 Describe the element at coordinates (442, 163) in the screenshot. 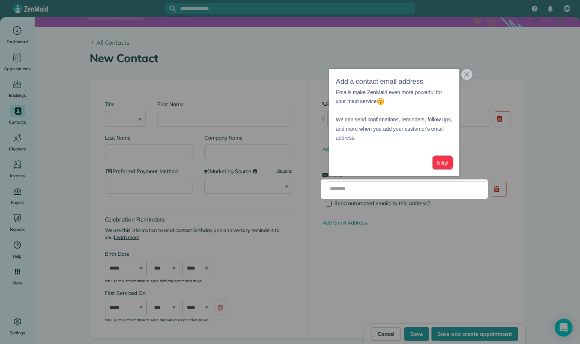

I see `button: Nifty!` at that location.